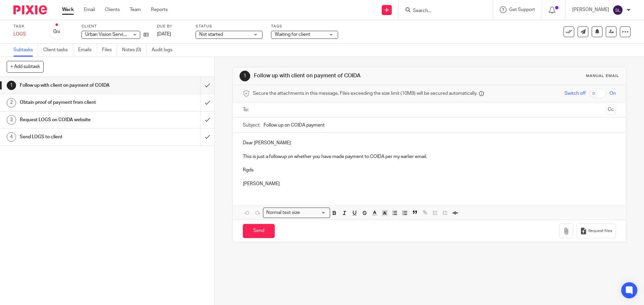 The height and width of the screenshot is (305, 644). Describe the element at coordinates (522, 10) in the screenshot. I see `span: Get Support` at that location.